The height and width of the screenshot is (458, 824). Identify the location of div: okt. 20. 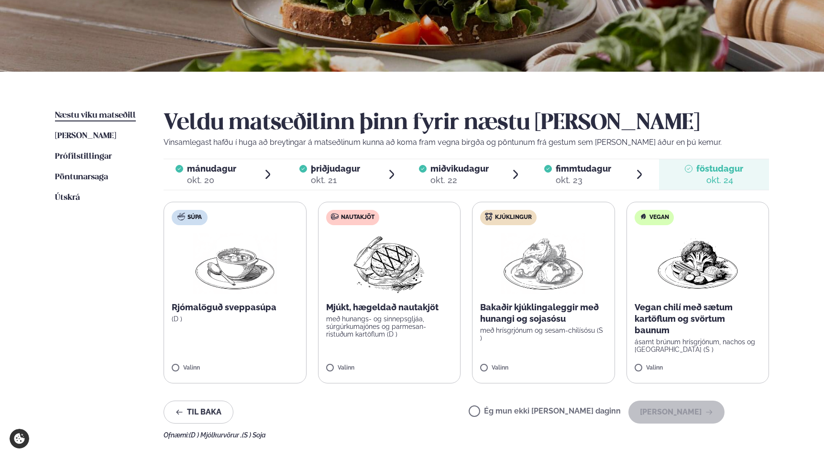
(211, 180).